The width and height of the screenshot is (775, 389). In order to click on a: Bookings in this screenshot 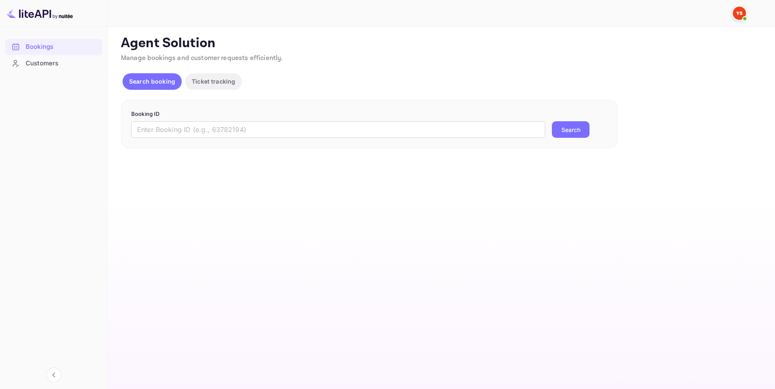, I will do `click(53, 46)`.